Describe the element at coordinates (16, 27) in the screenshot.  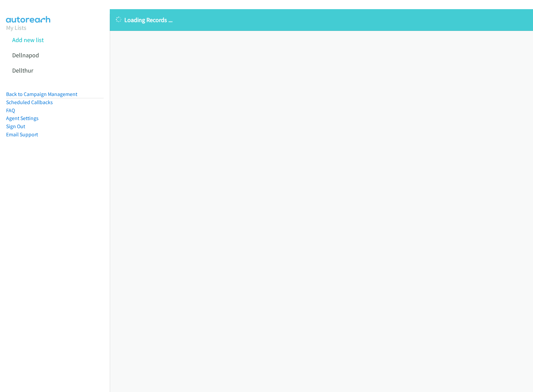
I see `a: My Lists` at that location.